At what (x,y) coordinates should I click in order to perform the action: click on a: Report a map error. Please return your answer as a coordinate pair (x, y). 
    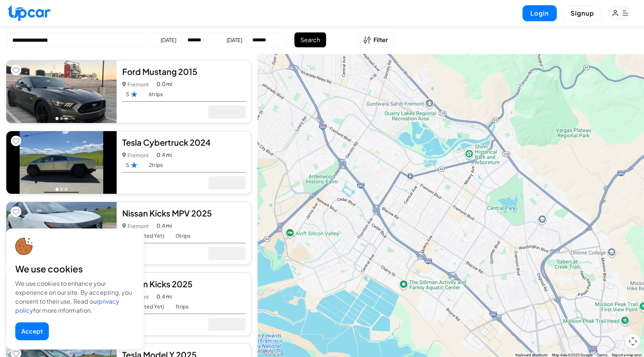
    Looking at the image, I should click on (627, 355).